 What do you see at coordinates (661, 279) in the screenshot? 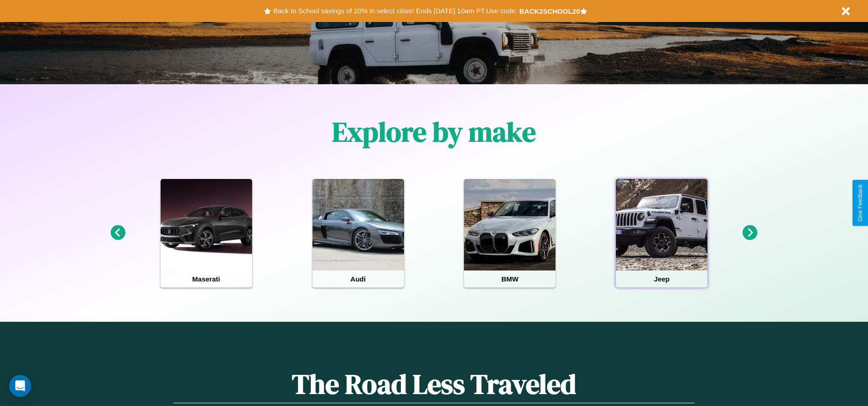
I see `h4: Jeep` at bounding box center [661, 279].